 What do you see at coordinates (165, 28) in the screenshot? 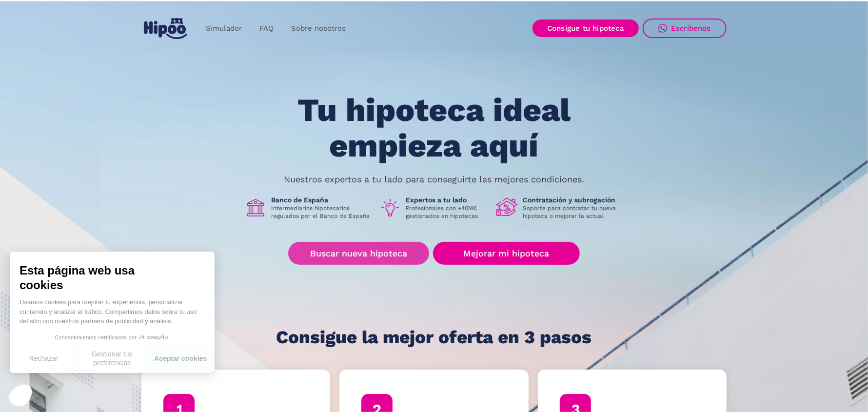
I see `a: home` at bounding box center [165, 28].